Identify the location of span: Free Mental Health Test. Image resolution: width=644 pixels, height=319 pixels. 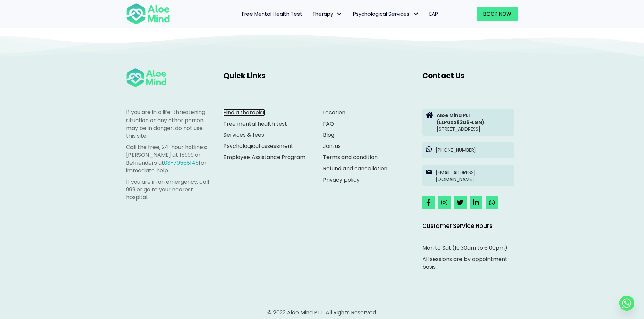
(272, 13).